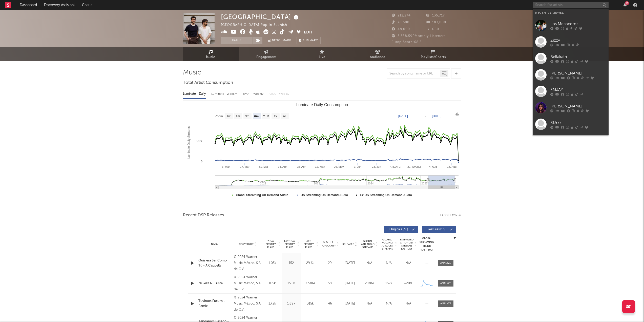 This screenshot has width=644, height=322. Describe the element at coordinates (578, 90) in the screenshot. I see `div: EMJAY` at that location.